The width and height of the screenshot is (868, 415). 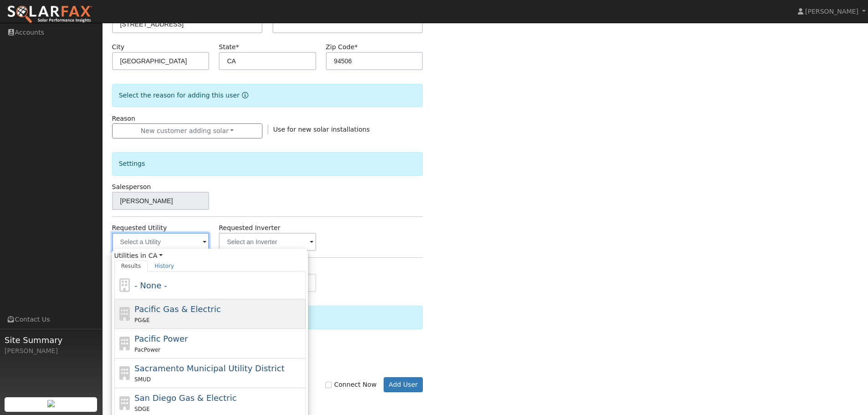 I want to click on label: Requested Utility, so click(x=139, y=227).